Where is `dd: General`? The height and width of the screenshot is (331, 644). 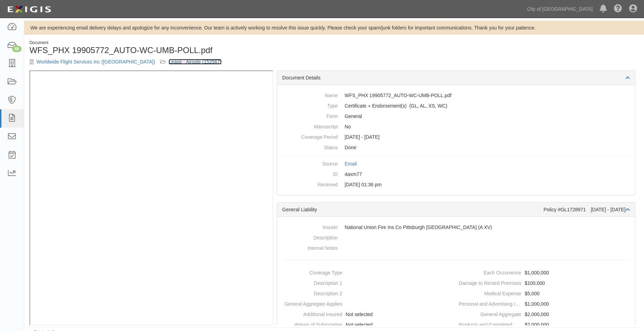
dd: General is located at coordinates (456, 116).